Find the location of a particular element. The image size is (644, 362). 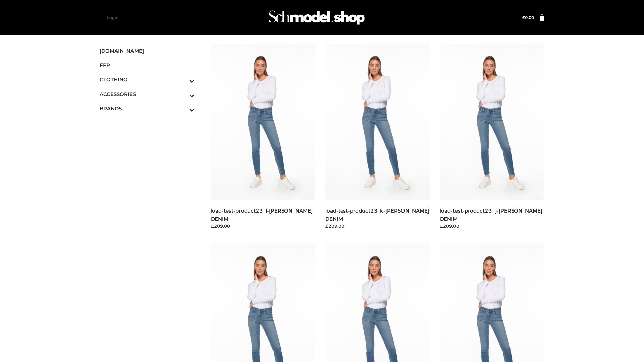

bdi: 0.00 is located at coordinates (528, 18).